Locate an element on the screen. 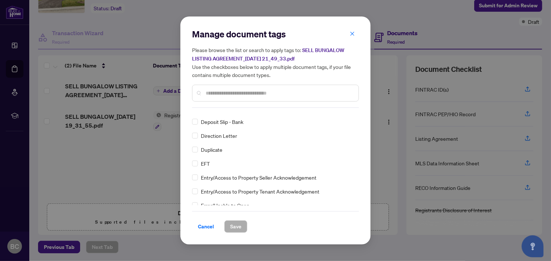 This screenshot has height=261, width=551. span: Duplicate is located at coordinates (212, 149).